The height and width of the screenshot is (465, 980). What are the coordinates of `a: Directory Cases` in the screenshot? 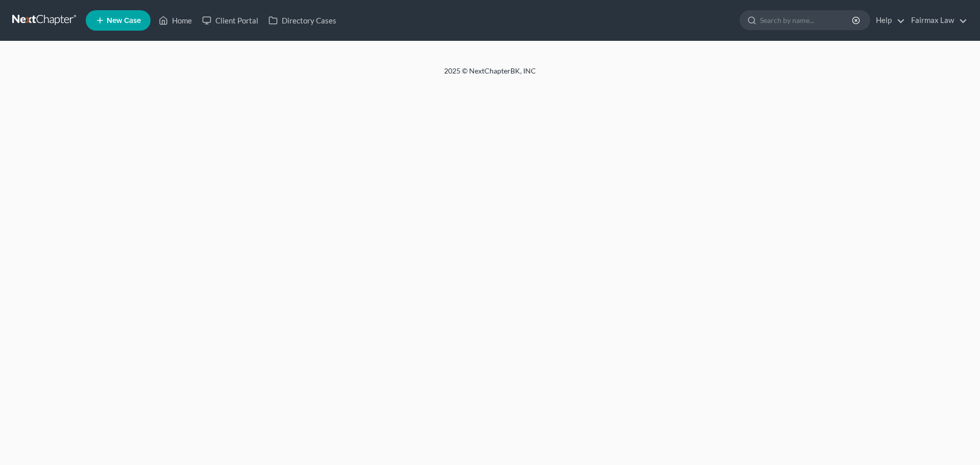 It's located at (302, 20).